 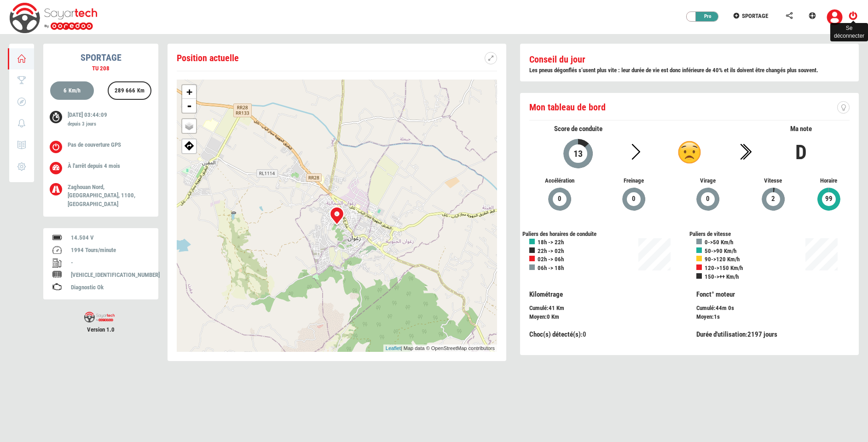 I want to click on b: 0->50 Km/h, so click(x=719, y=242).